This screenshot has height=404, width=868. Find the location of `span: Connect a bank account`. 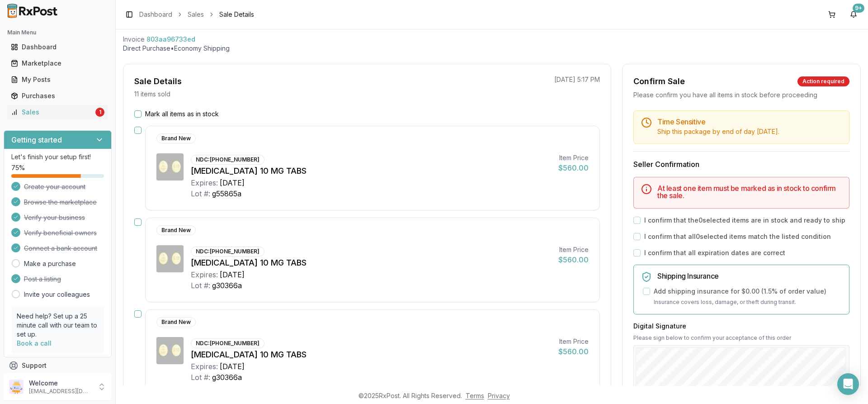

span: Connect a bank account is located at coordinates (61, 248).